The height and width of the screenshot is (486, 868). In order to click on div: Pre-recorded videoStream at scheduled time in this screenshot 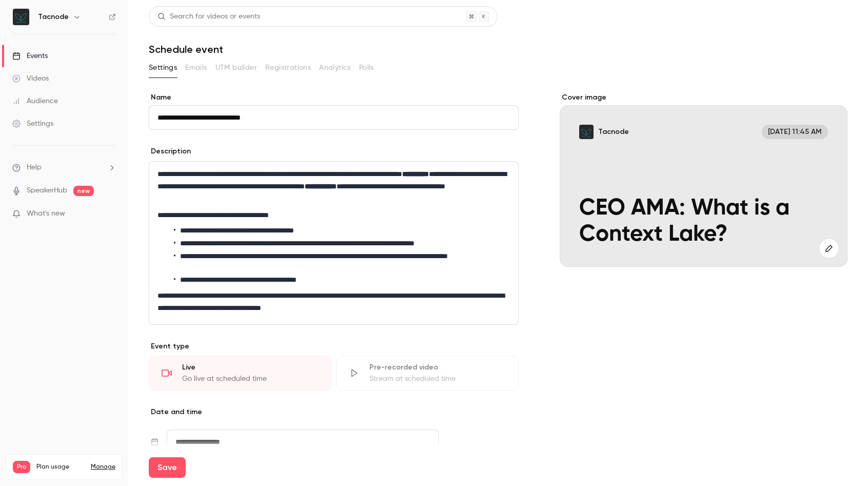, I will do `click(428, 373)`.